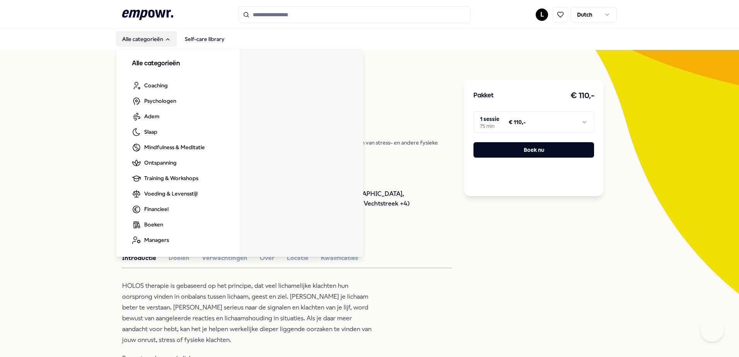  Describe the element at coordinates (154, 163) in the screenshot. I see `a: Ontspanning` at that location.